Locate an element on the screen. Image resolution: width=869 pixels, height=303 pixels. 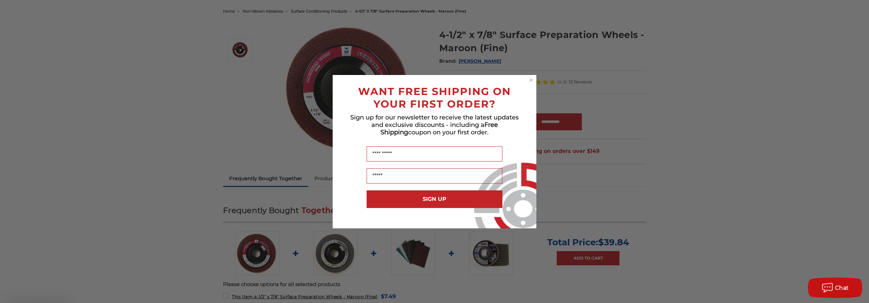
span: Chat is located at coordinates (842, 288).